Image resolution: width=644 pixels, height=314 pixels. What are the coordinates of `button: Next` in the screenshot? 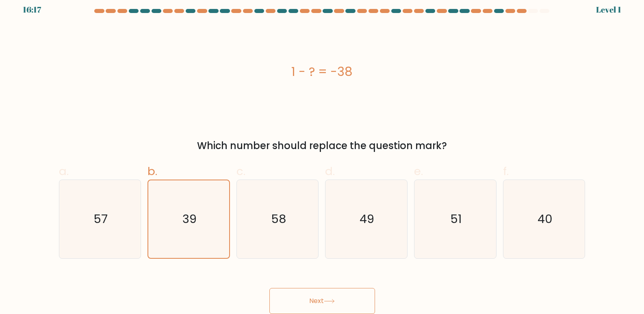 It's located at (322, 301).